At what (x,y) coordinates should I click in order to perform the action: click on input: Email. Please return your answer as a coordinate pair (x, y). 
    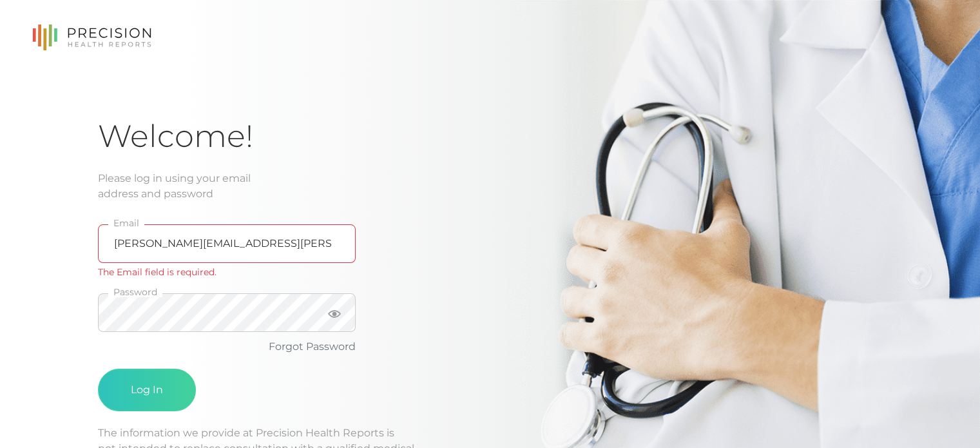
    Looking at the image, I should click on (227, 244).